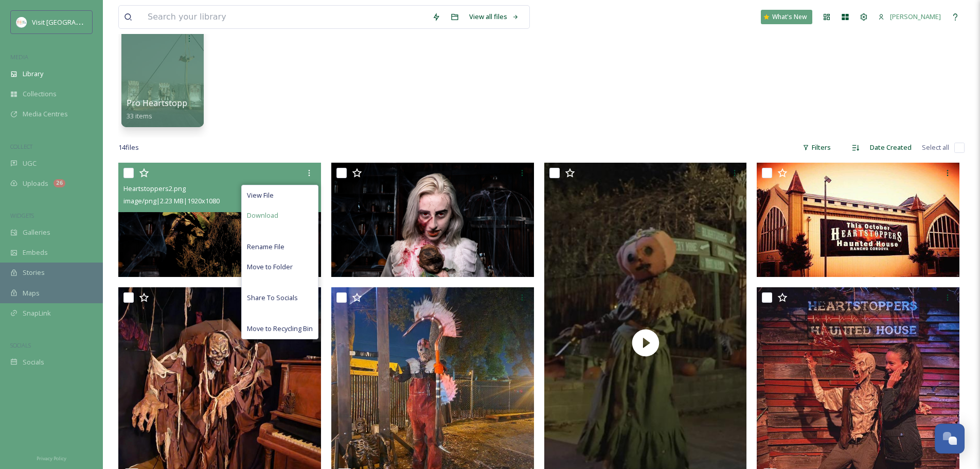  What do you see at coordinates (272, 297) in the screenshot?
I see `span: Share To Socials` at bounding box center [272, 297].